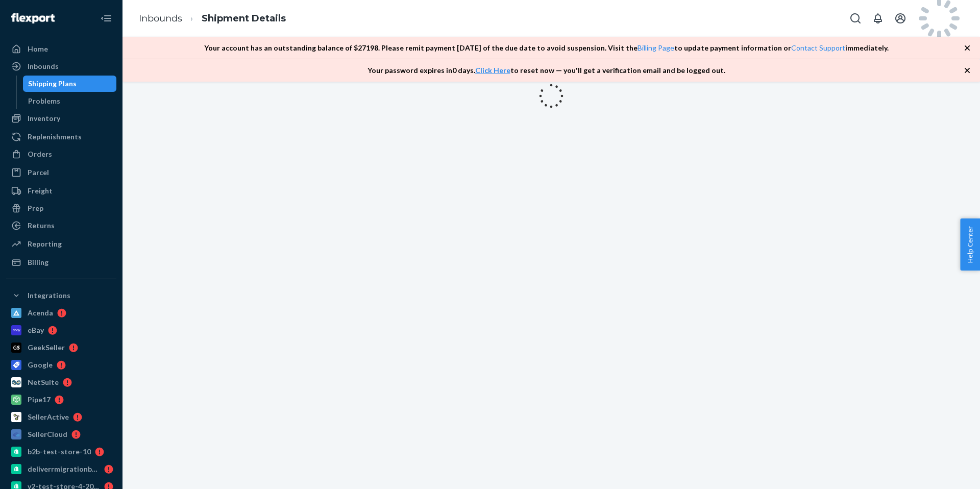 The image size is (980, 489). Describe the element at coordinates (61, 173) in the screenshot. I see `a: Parcel` at that location.